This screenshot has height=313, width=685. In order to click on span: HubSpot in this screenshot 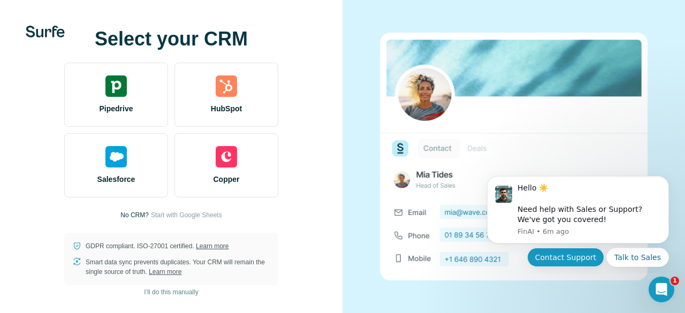, I will do `click(226, 109)`.